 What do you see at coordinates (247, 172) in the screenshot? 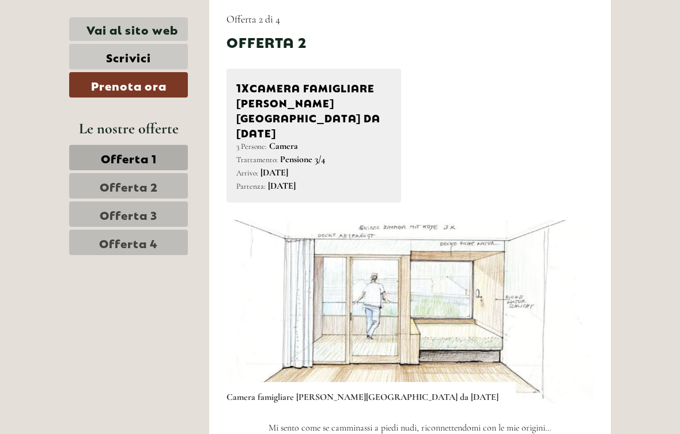
I see `small: Arrivo:` at bounding box center [247, 172].